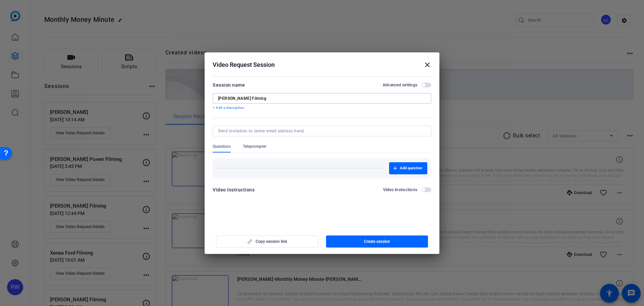  I want to click on span: Teleprompter, so click(255, 146).